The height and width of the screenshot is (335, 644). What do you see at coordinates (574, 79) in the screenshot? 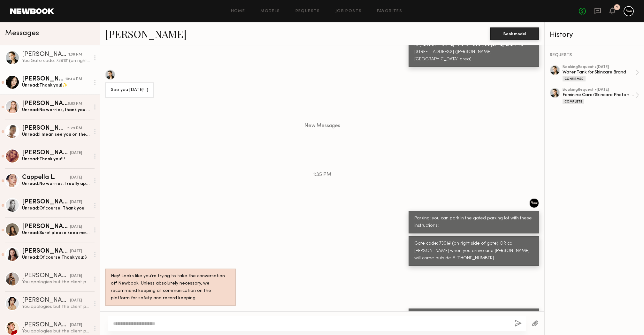
I see `div: Confirmed` at bounding box center [574, 79].